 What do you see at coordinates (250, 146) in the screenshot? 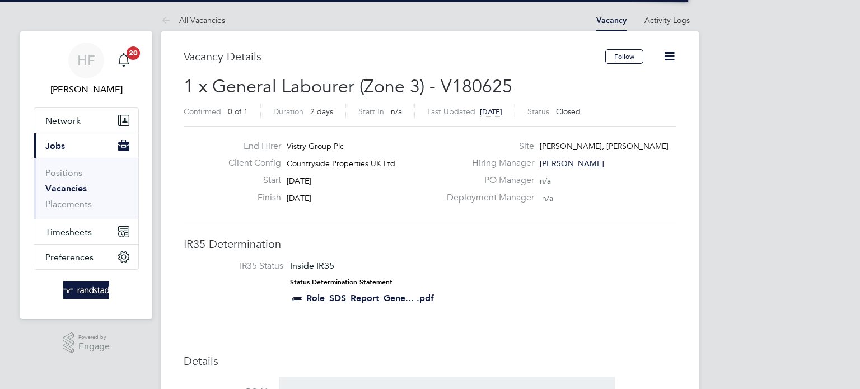
I see `label: End Hirer` at bounding box center [250, 146].